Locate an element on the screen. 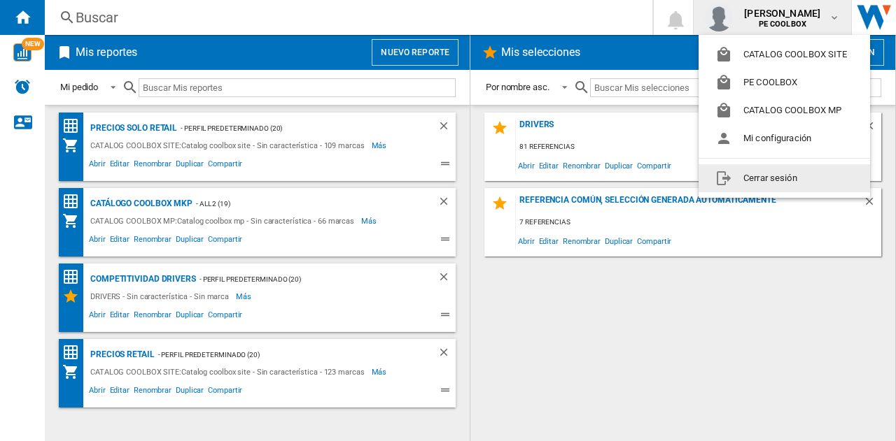 This screenshot has width=896, height=441. button: PE COOLBOX is located at coordinates (784, 83).